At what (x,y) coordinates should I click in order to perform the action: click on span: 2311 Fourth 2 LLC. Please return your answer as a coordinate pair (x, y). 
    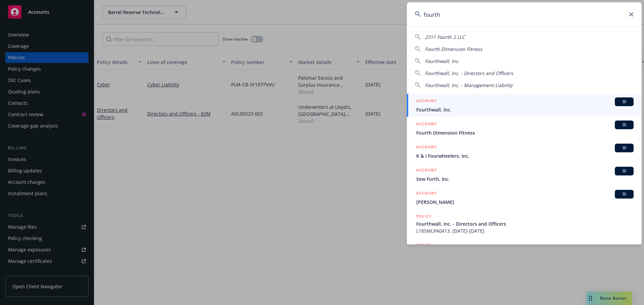
    Looking at the image, I should click on (445, 37).